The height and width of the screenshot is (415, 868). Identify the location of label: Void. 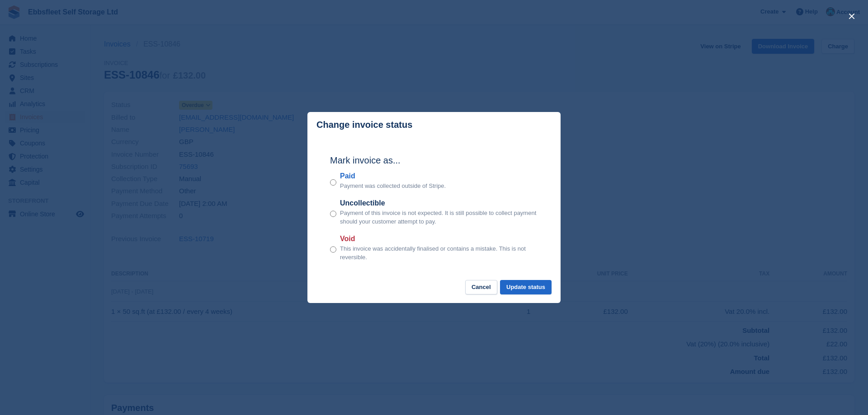
(439, 239).